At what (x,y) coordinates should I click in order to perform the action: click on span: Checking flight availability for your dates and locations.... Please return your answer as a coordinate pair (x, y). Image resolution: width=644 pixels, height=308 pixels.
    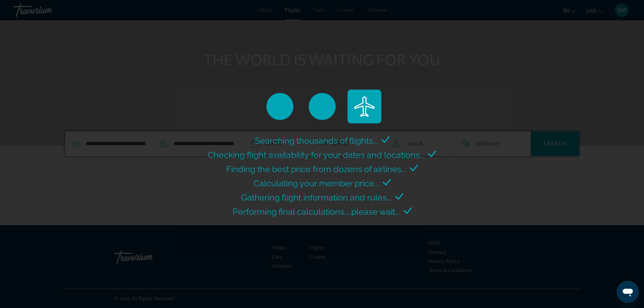
    Looking at the image, I should click on (316, 154).